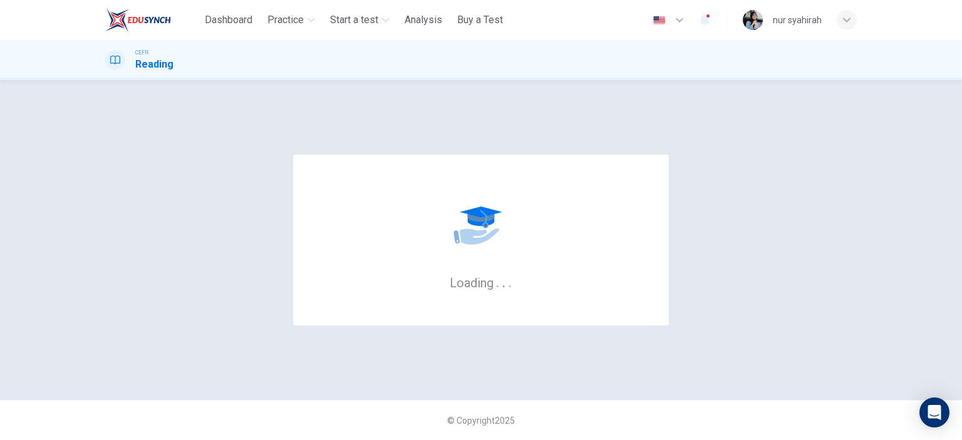 This screenshot has height=440, width=962. What do you see at coordinates (797, 20) in the screenshot?
I see `div: nur syahirah` at bounding box center [797, 20].